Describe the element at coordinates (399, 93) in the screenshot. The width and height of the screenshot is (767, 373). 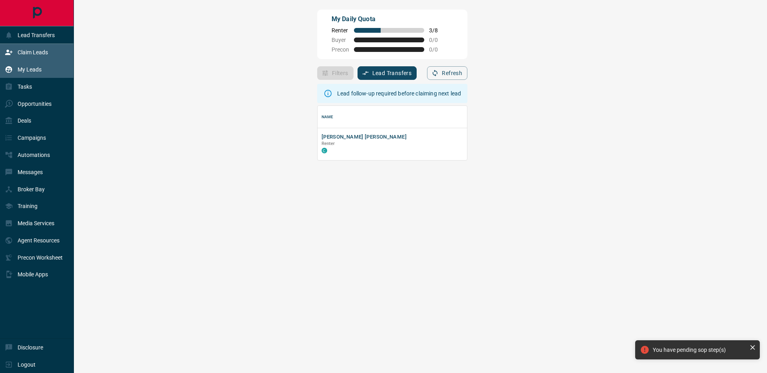
I see `div: Lead follow-up required before claiming next lead` at that location.